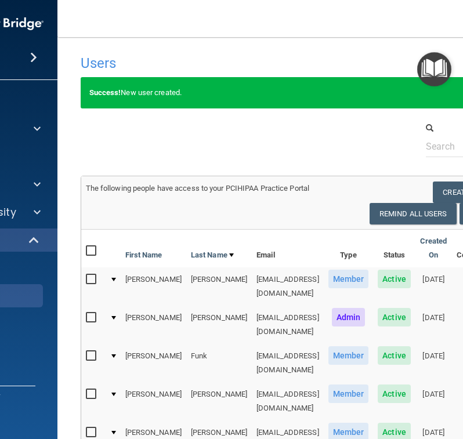 This screenshot has height=439, width=463. I want to click on span: The following people have access to your PCIHIPAA Practice Portal, so click(198, 188).